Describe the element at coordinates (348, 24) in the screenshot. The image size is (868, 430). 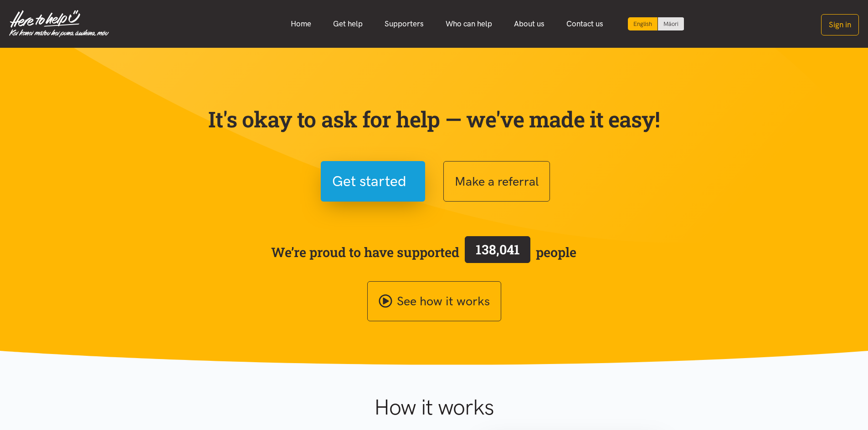
I see `a: Get help` at that location.